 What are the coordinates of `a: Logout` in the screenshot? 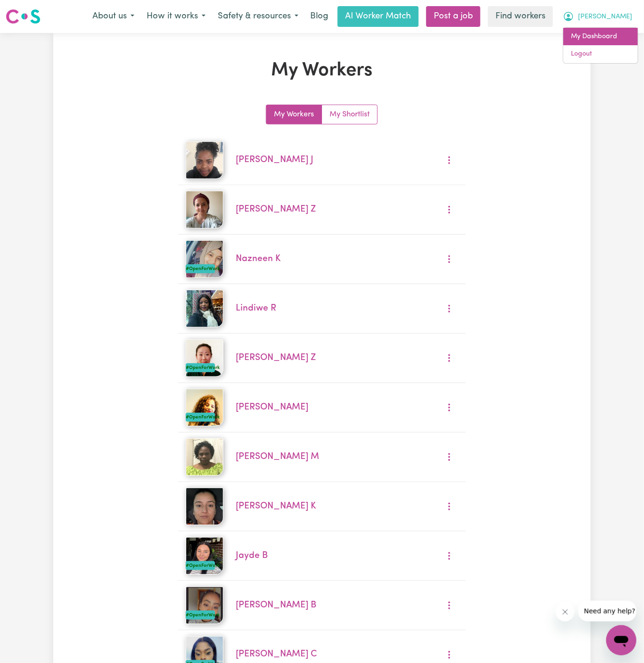 It's located at (600, 54).